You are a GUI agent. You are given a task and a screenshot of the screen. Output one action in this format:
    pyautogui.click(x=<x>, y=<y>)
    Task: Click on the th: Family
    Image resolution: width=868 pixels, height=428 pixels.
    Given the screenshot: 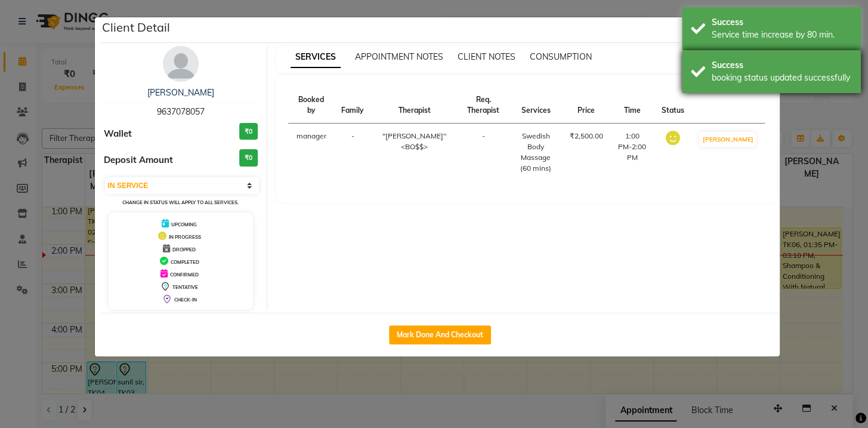 What is the action you would take?
    pyautogui.click(x=352, y=105)
    